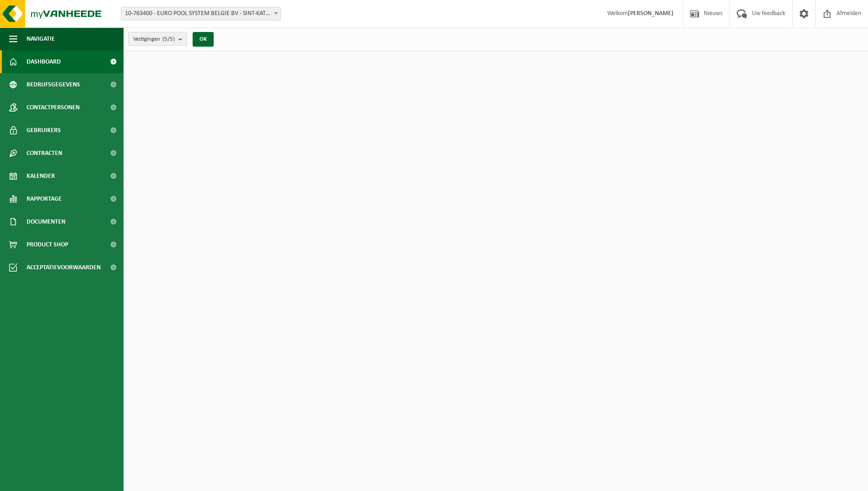  I want to click on span: Contracten, so click(45, 153).